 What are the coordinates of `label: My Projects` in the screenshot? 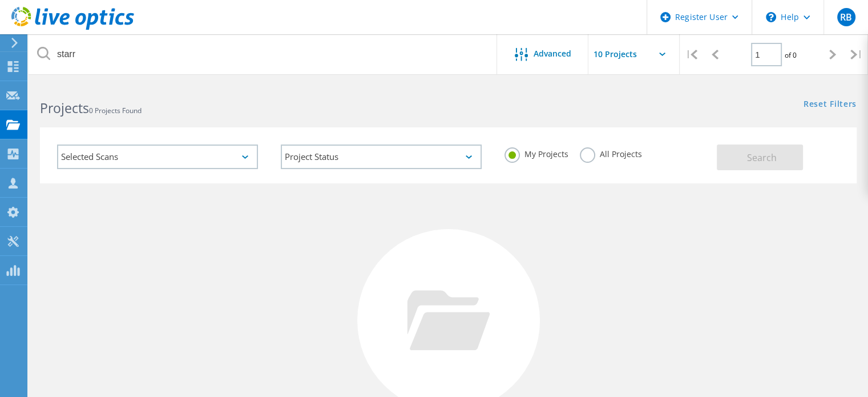 It's located at (536, 153).